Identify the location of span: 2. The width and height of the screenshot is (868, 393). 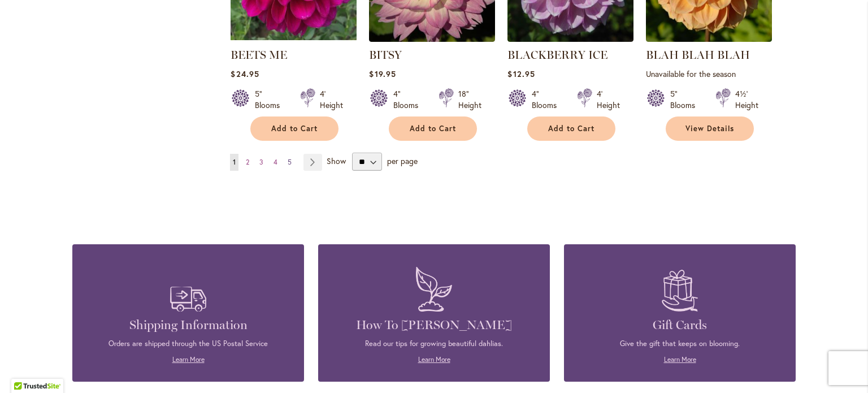
(247, 161).